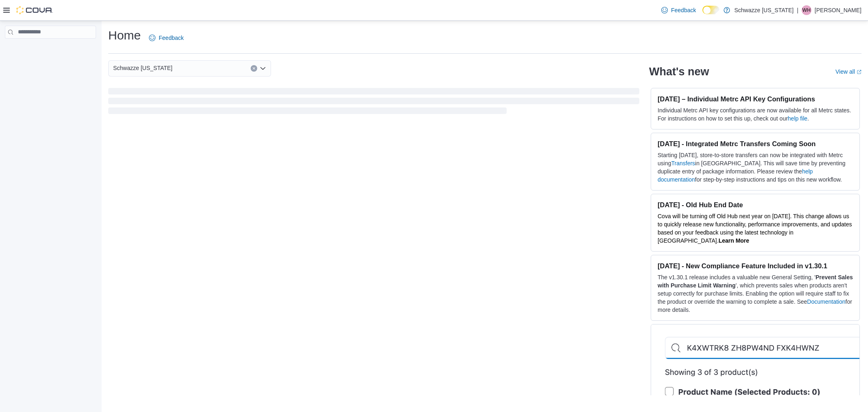 The height and width of the screenshot is (412, 868). I want to click on a: help file, so click(797, 119).